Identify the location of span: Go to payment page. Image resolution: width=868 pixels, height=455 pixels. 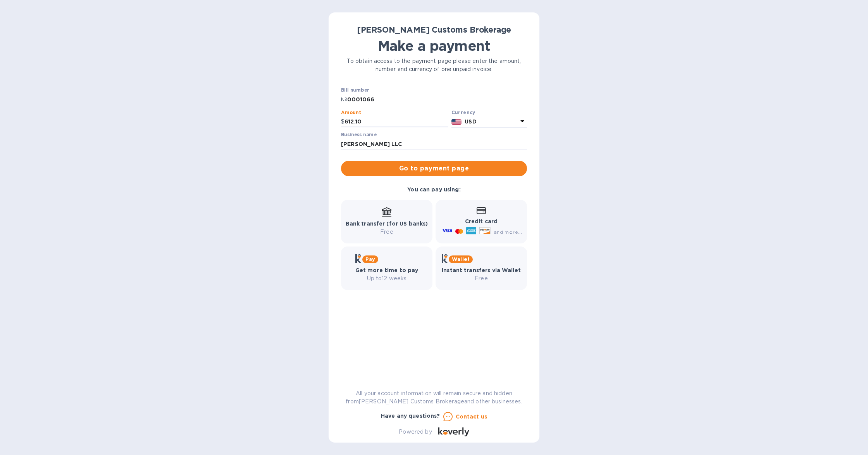
(434, 168).